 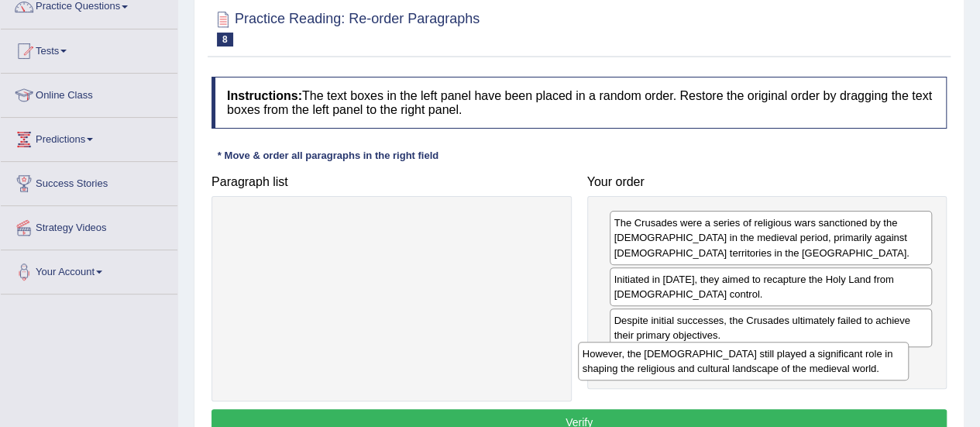 I want to click on a: Your Account, so click(x=89, y=270).